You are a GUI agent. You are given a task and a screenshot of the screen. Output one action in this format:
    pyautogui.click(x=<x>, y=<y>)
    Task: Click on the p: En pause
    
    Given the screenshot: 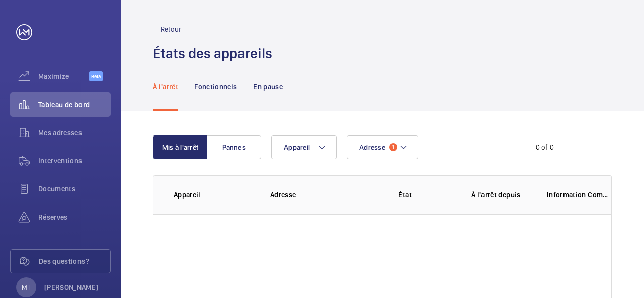 What is the action you would take?
    pyautogui.click(x=267, y=87)
    